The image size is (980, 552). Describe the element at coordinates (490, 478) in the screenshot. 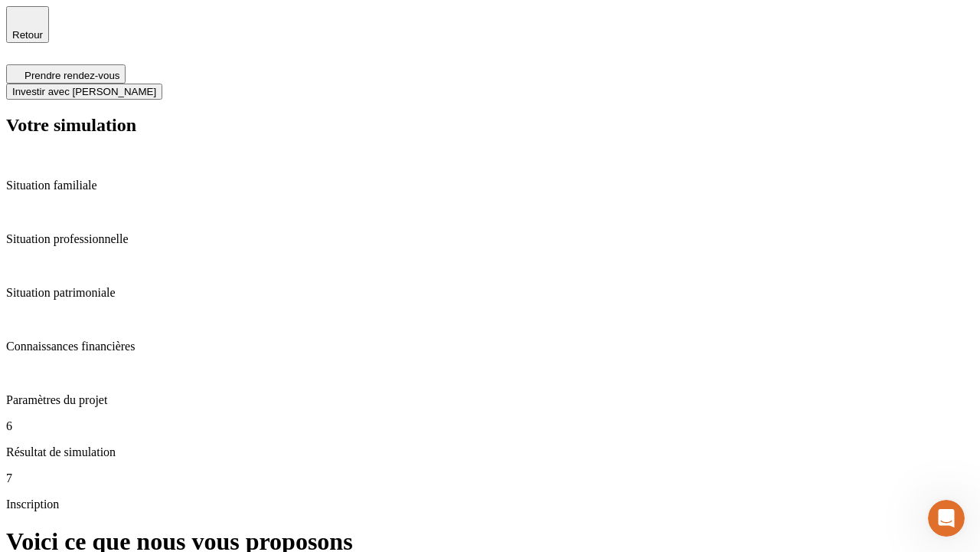

I see `p: 7` at that location.